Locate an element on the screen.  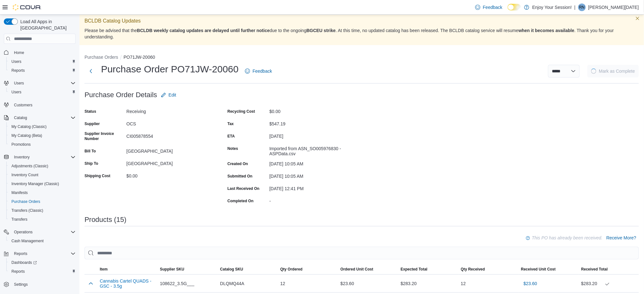
span: Cash Management is located at coordinates (42, 241).